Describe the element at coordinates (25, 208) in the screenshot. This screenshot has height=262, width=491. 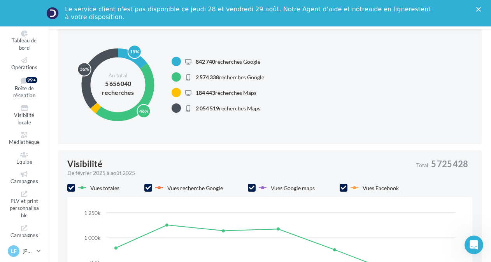
I see `span: PLV et print personnalisable` at that location.